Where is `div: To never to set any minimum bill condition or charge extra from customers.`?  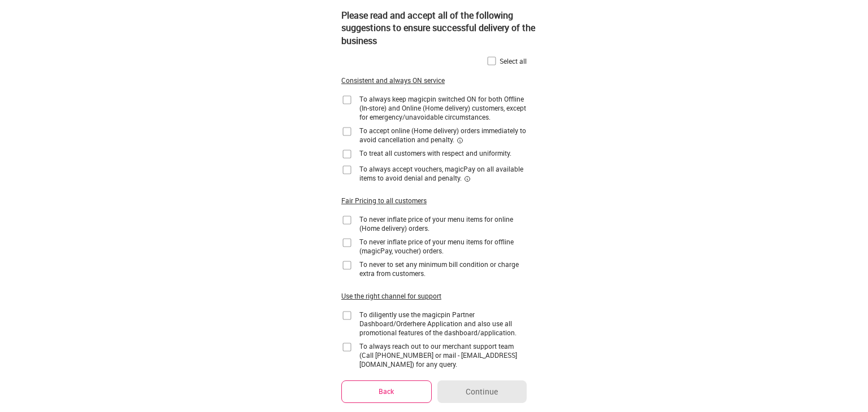
div: To never to set any minimum bill condition or charge extra from customers. is located at coordinates (443, 269).